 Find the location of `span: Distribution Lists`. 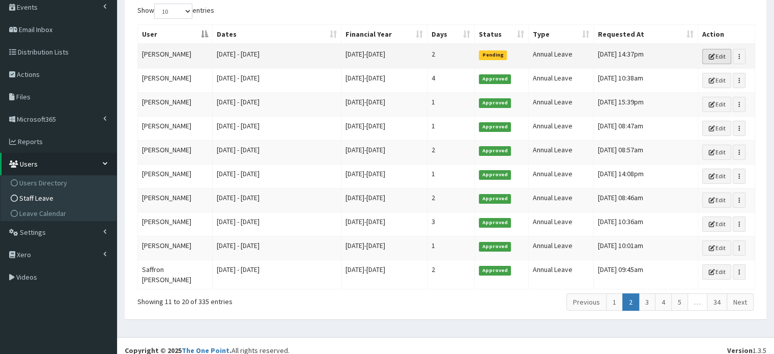

span: Distribution Lists is located at coordinates (43, 52).